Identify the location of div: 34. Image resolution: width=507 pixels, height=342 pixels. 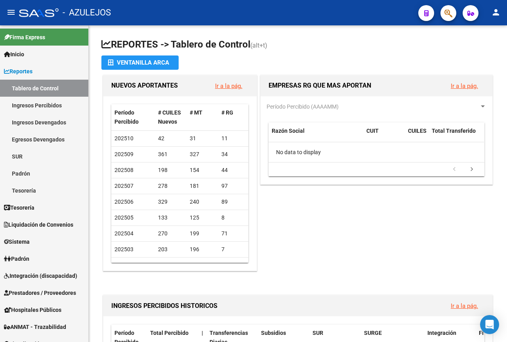
(234, 154).